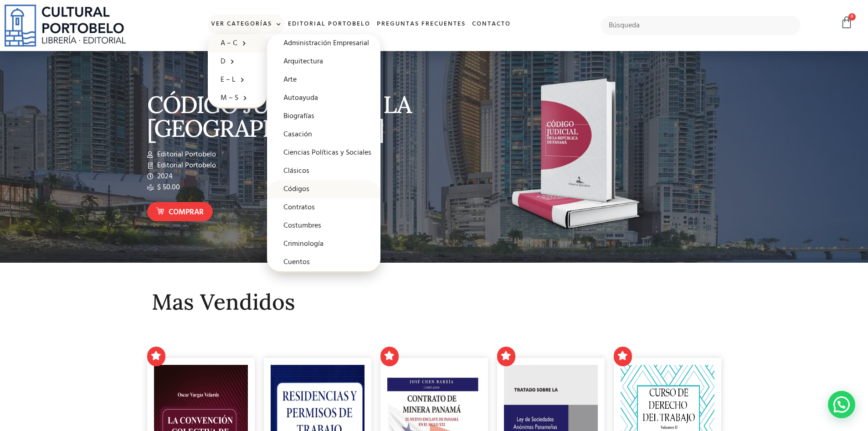  I want to click on a: E – L, so click(238, 80).